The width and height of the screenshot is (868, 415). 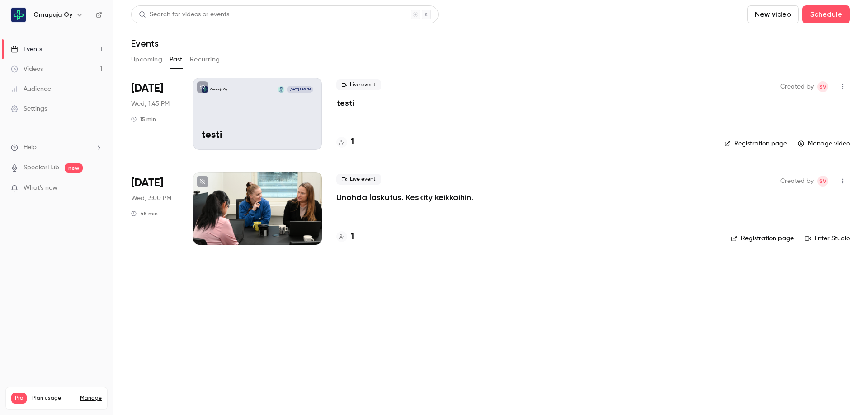 I want to click on img: Sampsa Veteläinen, so click(x=281, y=90).